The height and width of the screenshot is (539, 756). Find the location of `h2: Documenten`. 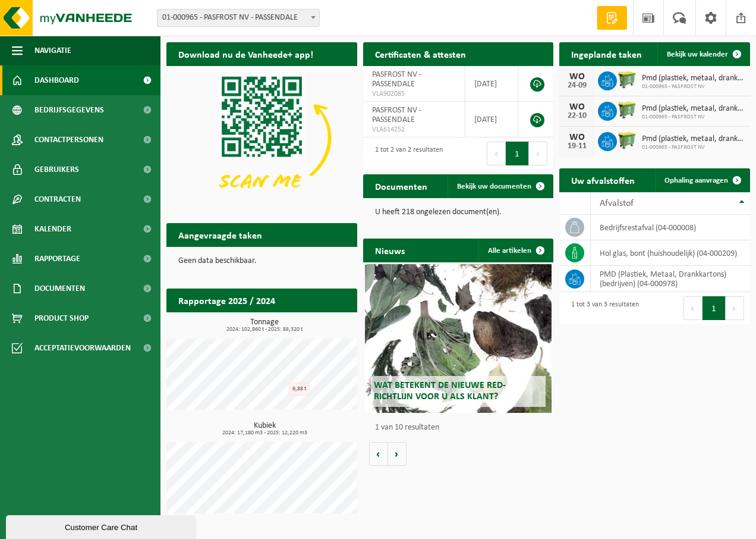

h2: Documenten is located at coordinates (401, 185).